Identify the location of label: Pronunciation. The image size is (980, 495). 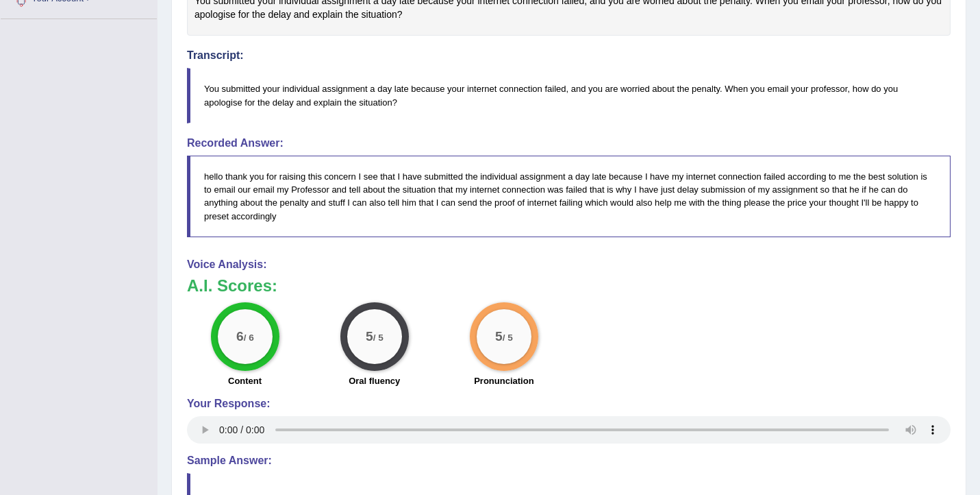
(503, 380).